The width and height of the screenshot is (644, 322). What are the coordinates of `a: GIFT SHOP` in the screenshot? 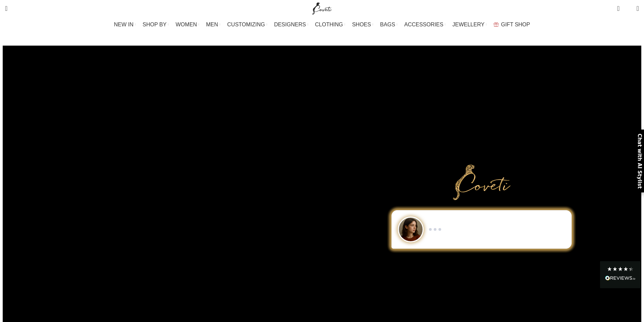 It's located at (512, 25).